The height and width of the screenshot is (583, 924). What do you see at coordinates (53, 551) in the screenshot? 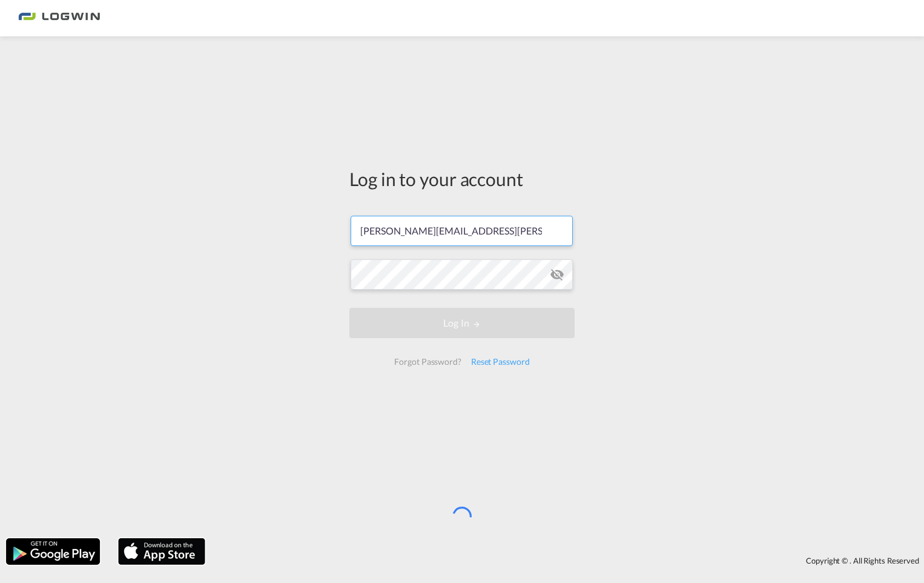
I see `img: google.png` at bounding box center [53, 551].